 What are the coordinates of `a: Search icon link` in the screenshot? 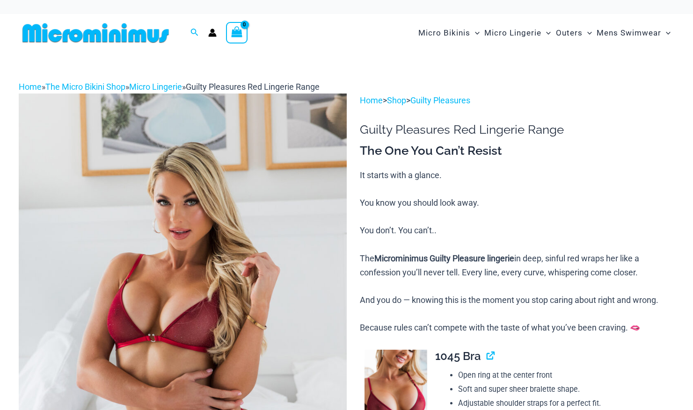 It's located at (195, 33).